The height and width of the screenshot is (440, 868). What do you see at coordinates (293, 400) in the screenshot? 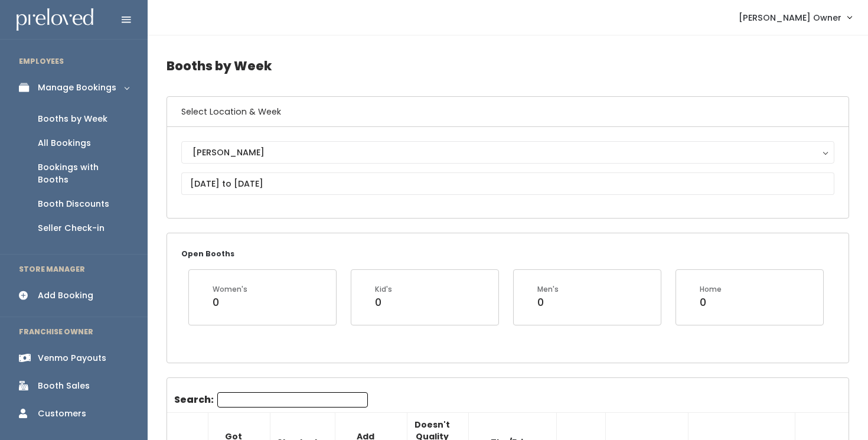
I see `input: Search:` at bounding box center [293, 400].